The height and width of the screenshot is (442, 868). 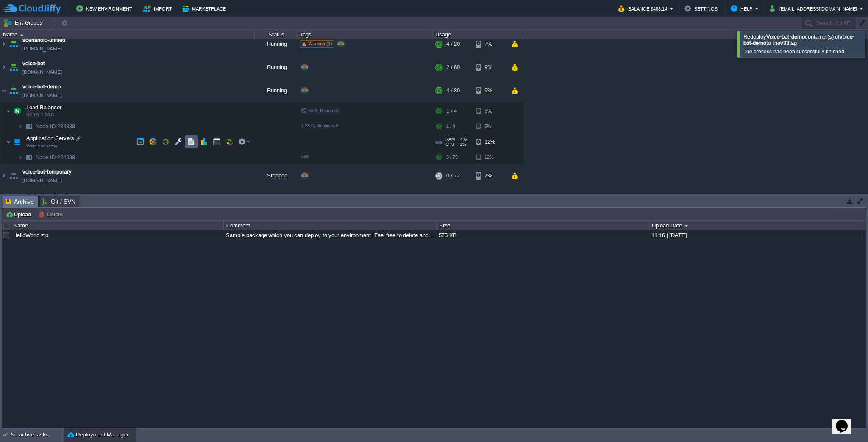 I want to click on button: Balance $488.14, so click(x=644, y=9).